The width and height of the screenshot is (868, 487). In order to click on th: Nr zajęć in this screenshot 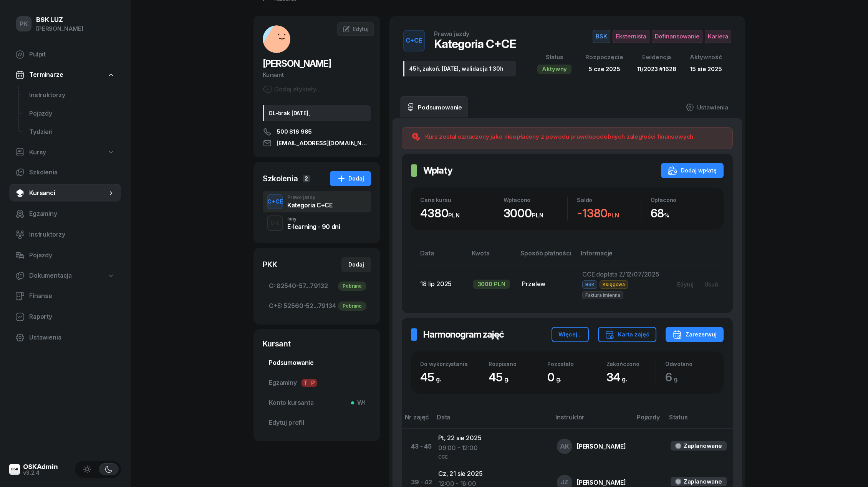, I will do `click(417, 420)`.